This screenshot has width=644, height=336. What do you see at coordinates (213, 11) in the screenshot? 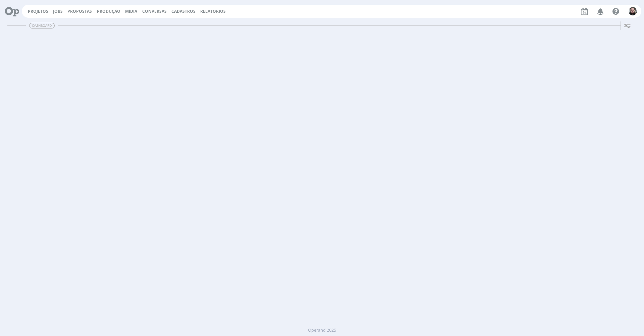
I see `button: Relatórios` at bounding box center [213, 11].